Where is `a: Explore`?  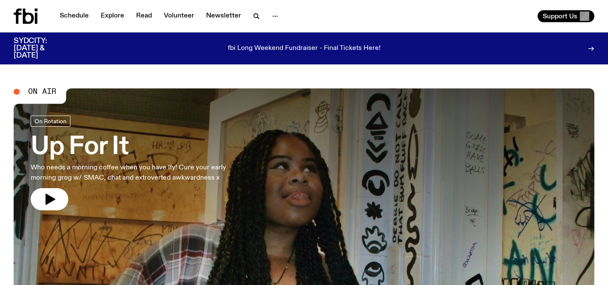
a: Explore is located at coordinates (112, 16).